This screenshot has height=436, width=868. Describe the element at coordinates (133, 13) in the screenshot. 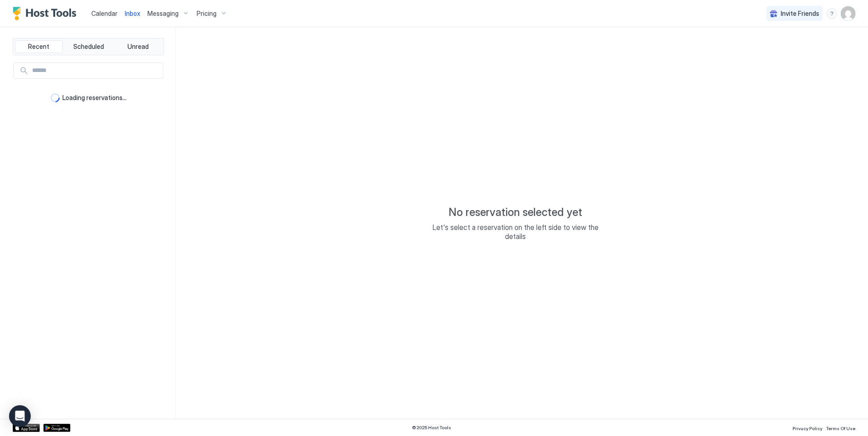

I see `a: Inbox` at that location.